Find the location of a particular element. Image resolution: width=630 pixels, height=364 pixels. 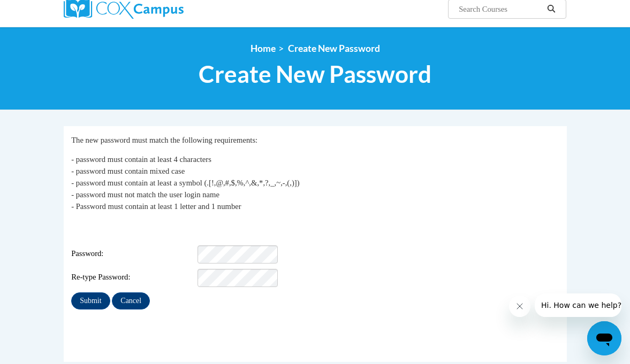

span: - password must contain at least 4 characters - password must contain mixed case - password must ... is located at coordinates (185, 183).